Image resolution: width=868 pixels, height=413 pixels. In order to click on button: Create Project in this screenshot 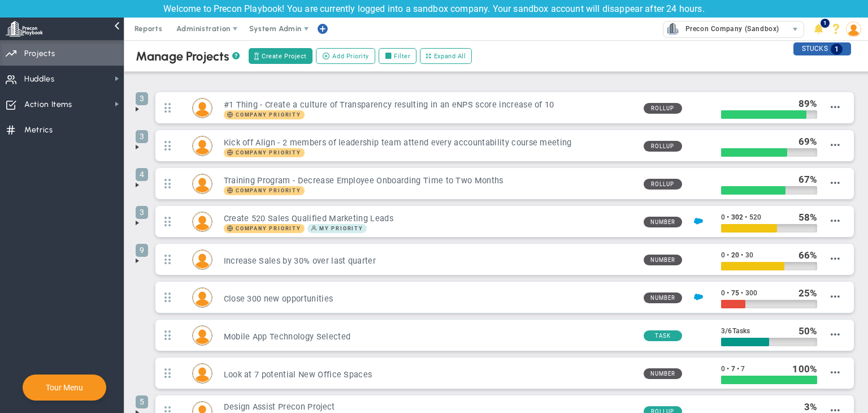, I will do `click(281, 56)`.